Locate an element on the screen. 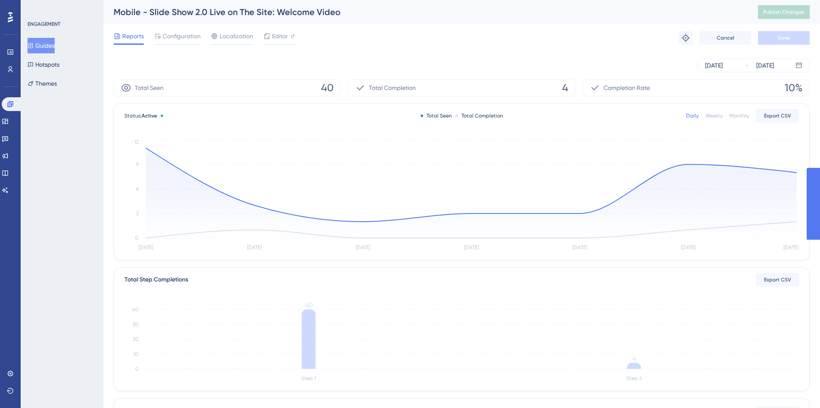 This screenshot has width=820, height=408. button: Save is located at coordinates (784, 38).